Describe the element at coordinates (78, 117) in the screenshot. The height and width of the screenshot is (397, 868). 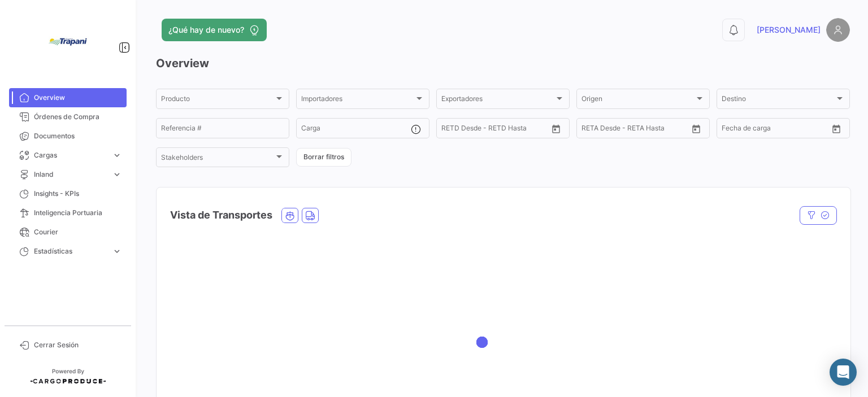
I see `span: Órdenes de Compra` at that location.